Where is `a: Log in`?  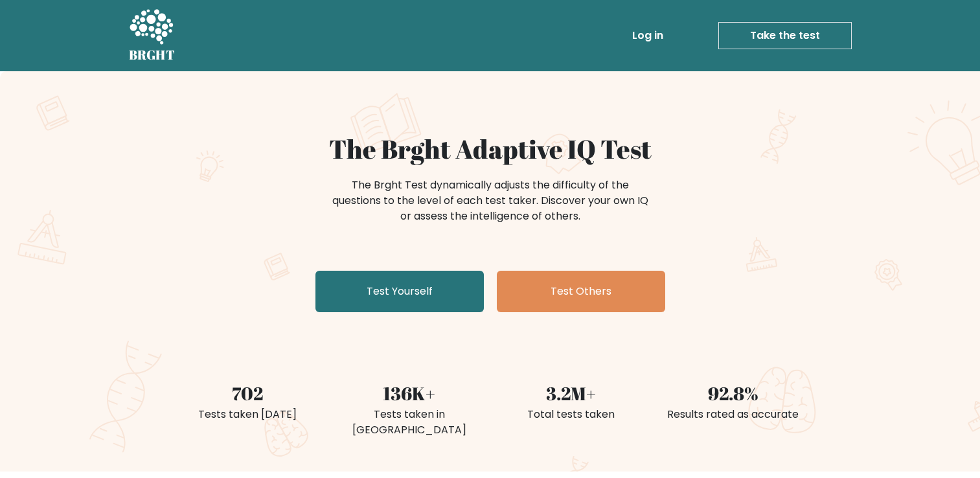
a: Log in is located at coordinates (648, 35).